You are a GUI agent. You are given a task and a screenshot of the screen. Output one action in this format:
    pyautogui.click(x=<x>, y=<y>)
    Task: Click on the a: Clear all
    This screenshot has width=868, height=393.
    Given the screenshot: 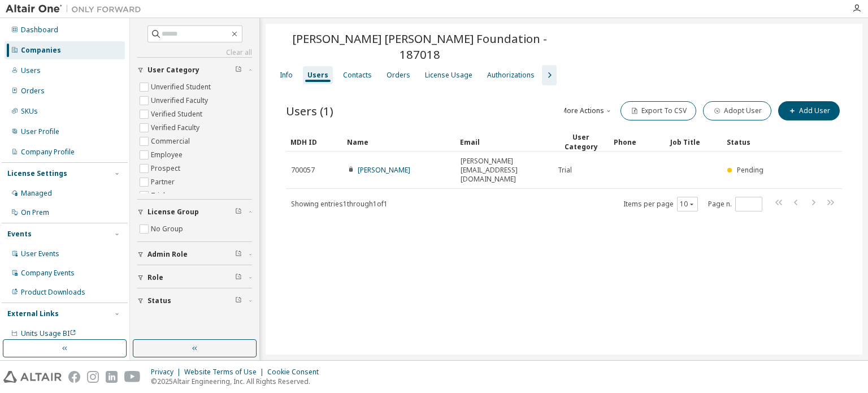 What is the action you would take?
    pyautogui.click(x=195, y=52)
    